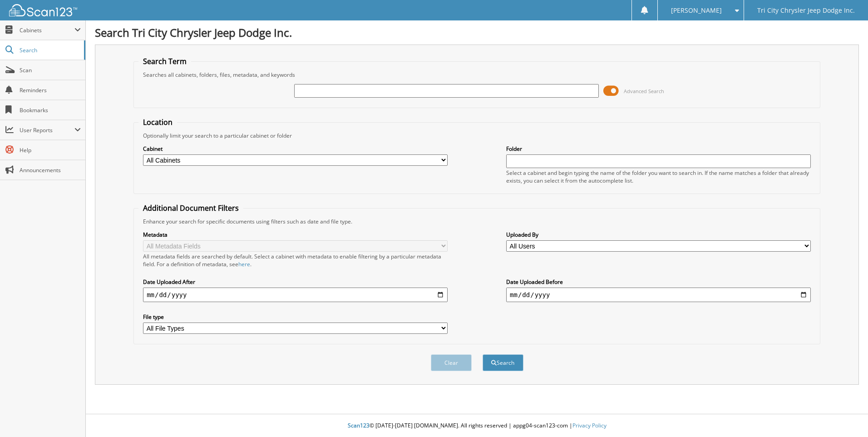  I want to click on input: end, so click(659, 295).